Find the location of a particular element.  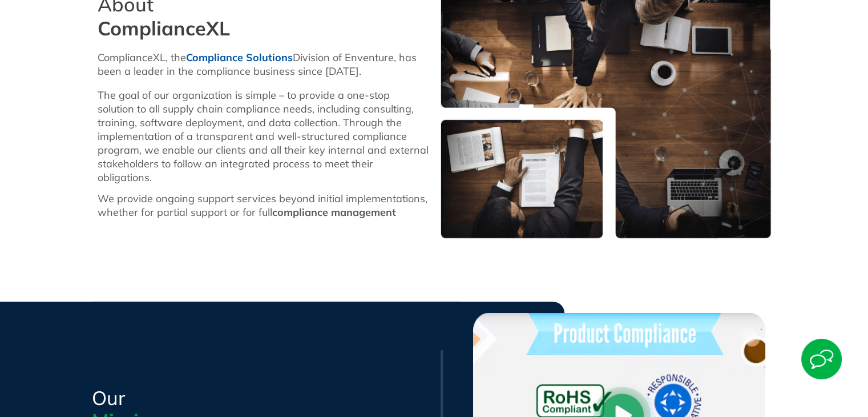

b: Compliance Solutions is located at coordinates (239, 57).